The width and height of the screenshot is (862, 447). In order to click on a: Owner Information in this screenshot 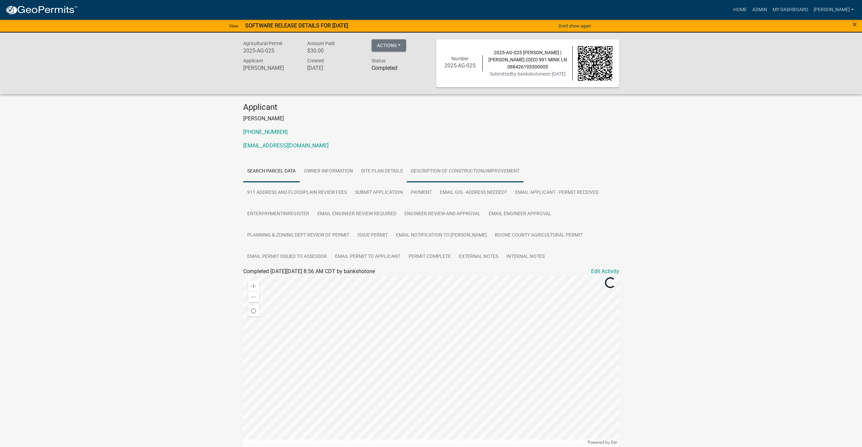, I will do `click(328, 171)`.